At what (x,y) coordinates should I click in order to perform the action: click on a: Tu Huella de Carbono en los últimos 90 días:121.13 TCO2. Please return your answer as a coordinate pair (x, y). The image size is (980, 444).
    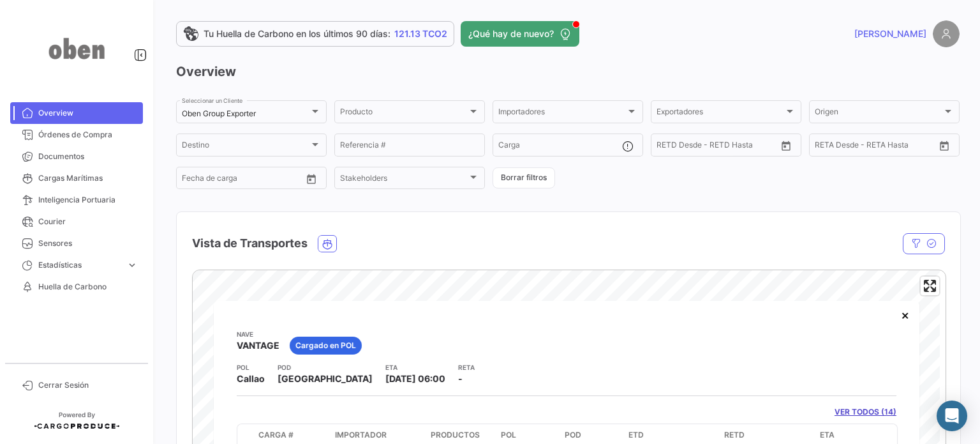
    Looking at the image, I should click on (315, 34).